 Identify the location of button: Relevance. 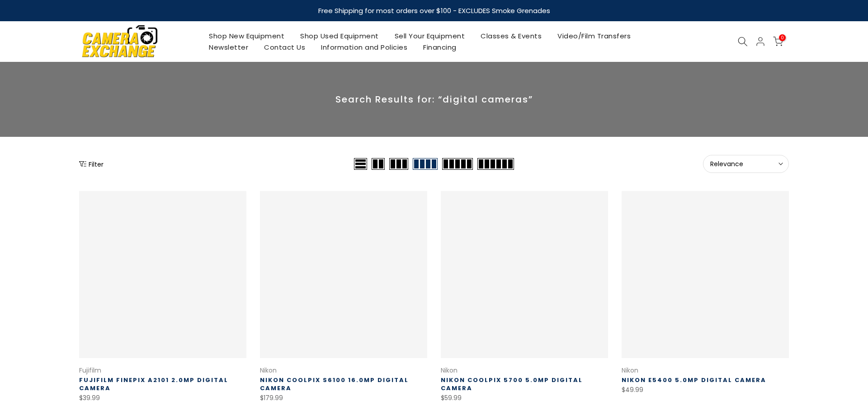
(746, 164).